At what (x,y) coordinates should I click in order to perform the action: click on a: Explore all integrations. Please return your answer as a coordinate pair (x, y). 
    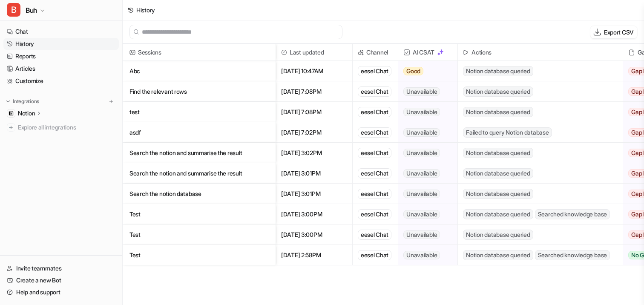
    Looking at the image, I should click on (61, 127).